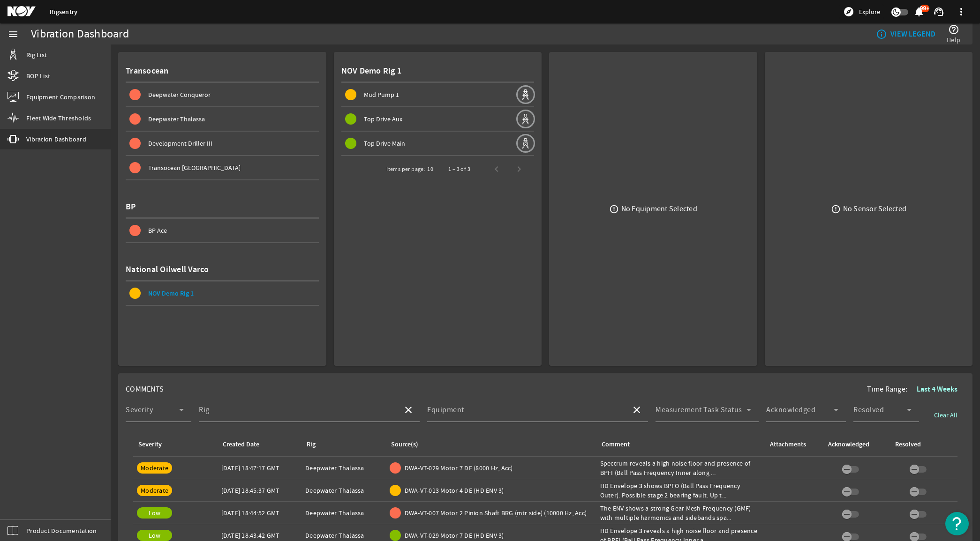 The height and width of the screenshot is (541, 980). What do you see at coordinates (454, 490) in the screenshot?
I see `span: DWA-VT-013 Motor 4 DE (HD ENV 3)` at bounding box center [454, 490].